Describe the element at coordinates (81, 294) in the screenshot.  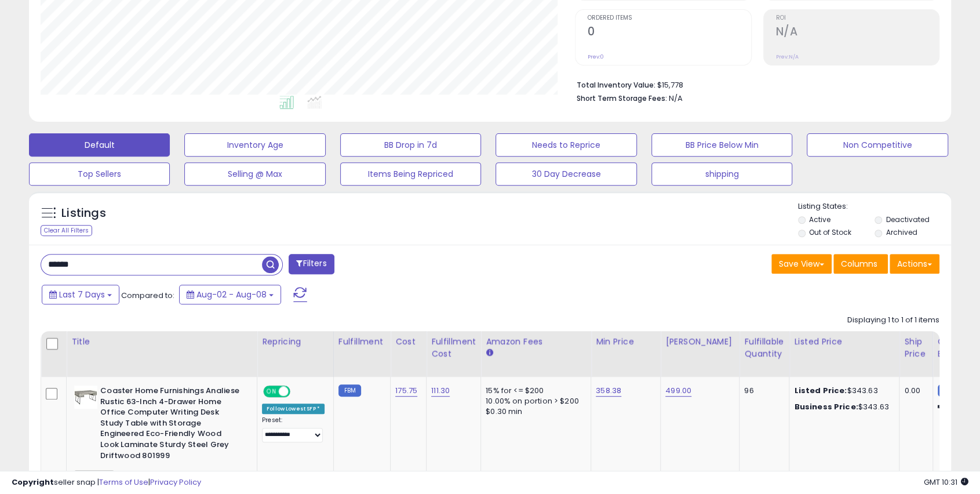
I see `span: Last 7 Days` at that location.